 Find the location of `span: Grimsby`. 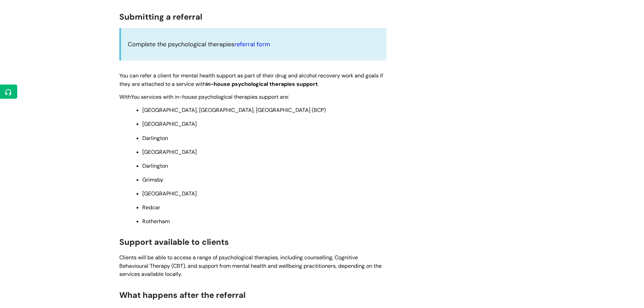

span: Grimsby is located at coordinates (153, 179).